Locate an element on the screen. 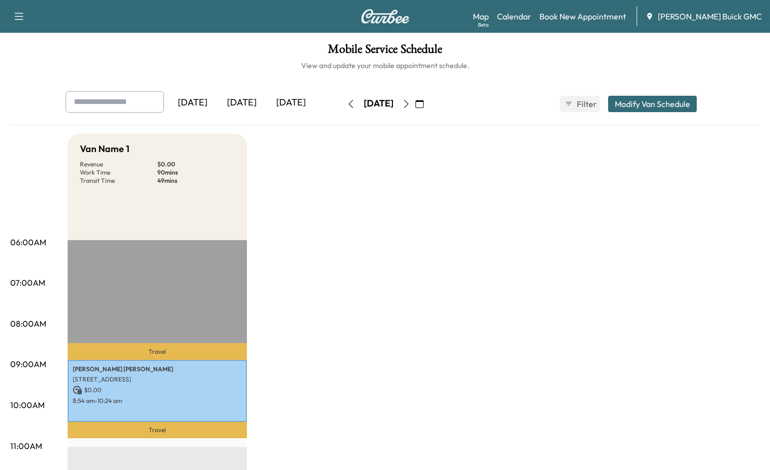 The height and width of the screenshot is (470, 770). button: Filter is located at coordinates (580, 104).